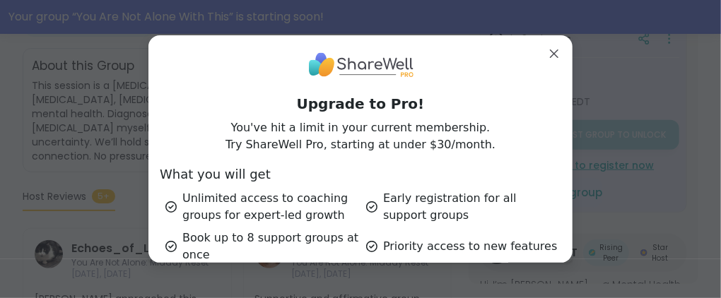 The width and height of the screenshot is (721, 298). Describe the element at coordinates (464, 207) in the screenshot. I see `div: Early registration for all support groups` at that location.